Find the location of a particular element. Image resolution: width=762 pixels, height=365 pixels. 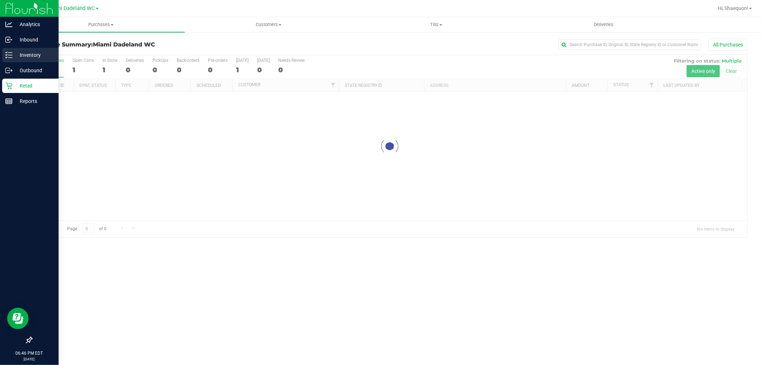

p: Reports is located at coordinates (34, 101).